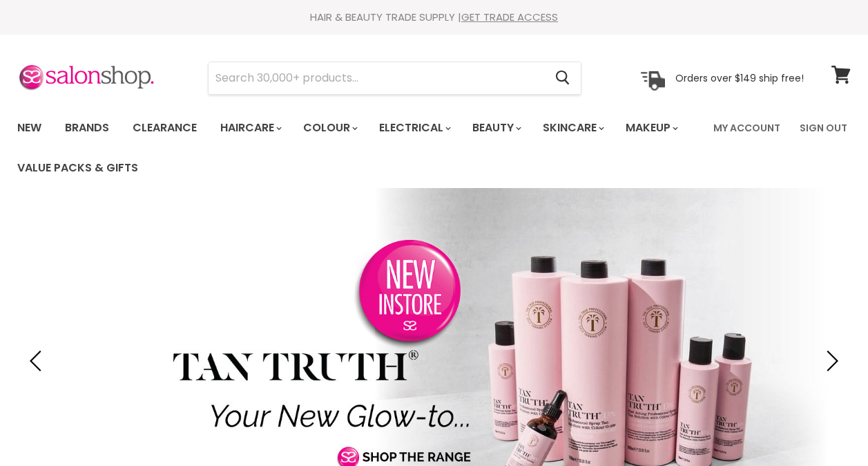 Image resolution: width=868 pixels, height=466 pixels. Describe the element at coordinates (87, 128) in the screenshot. I see `a: Brands` at that location.